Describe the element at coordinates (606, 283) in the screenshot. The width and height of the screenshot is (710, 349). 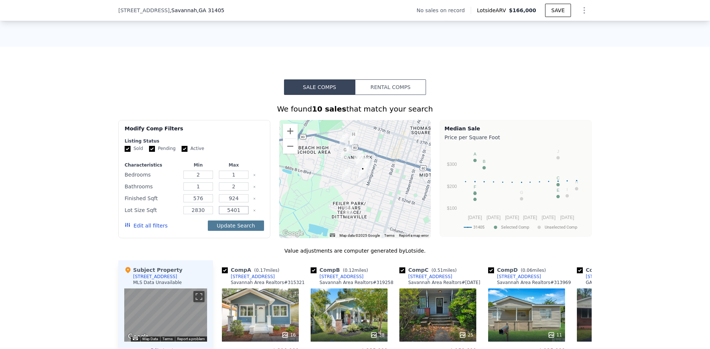
I see `div: GAMLS # 10499479` at that location.